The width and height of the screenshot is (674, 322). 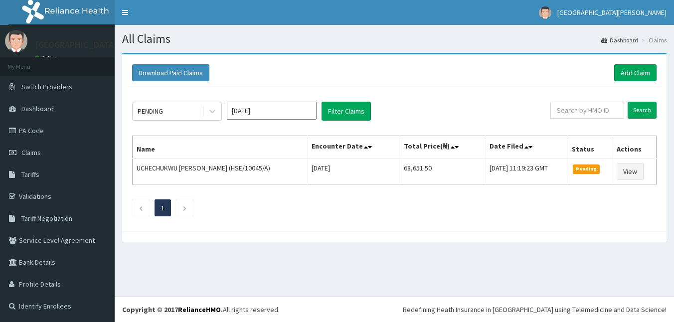 I want to click on a: Online, so click(x=47, y=58).